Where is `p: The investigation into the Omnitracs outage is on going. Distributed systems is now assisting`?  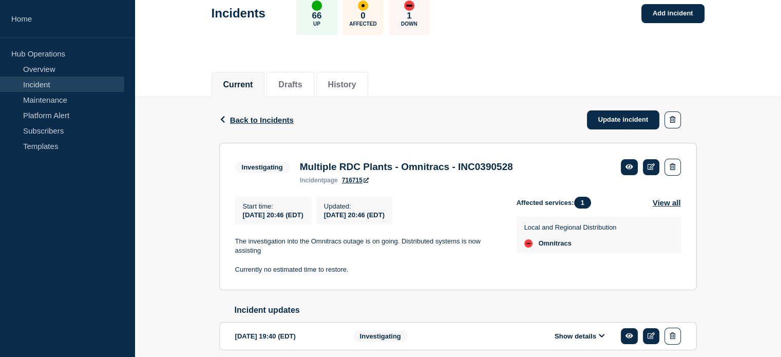 p: The investigation into the Omnitracs outage is on going. Distributed systems is now assisting is located at coordinates (368, 246).